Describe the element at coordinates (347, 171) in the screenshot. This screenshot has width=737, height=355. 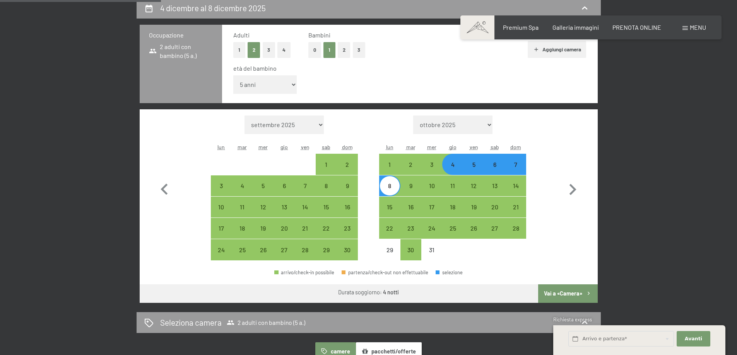
I see `div: 2` at that location.